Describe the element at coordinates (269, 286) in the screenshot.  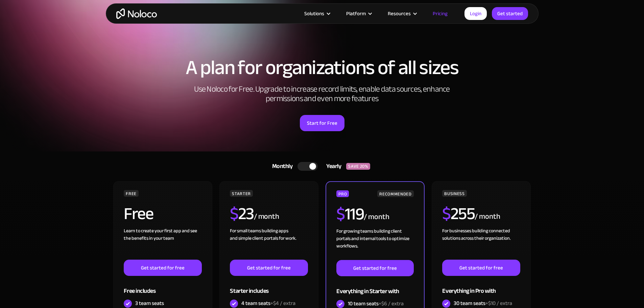
I see `div: Starter includes` at that location.